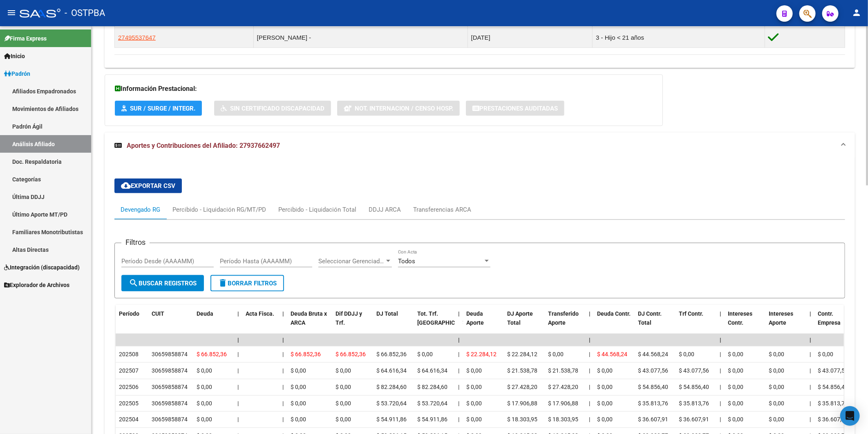 The height and width of the screenshot is (434, 868). Describe the element at coordinates (129, 370) in the screenshot. I see `span: 202507` at that location.